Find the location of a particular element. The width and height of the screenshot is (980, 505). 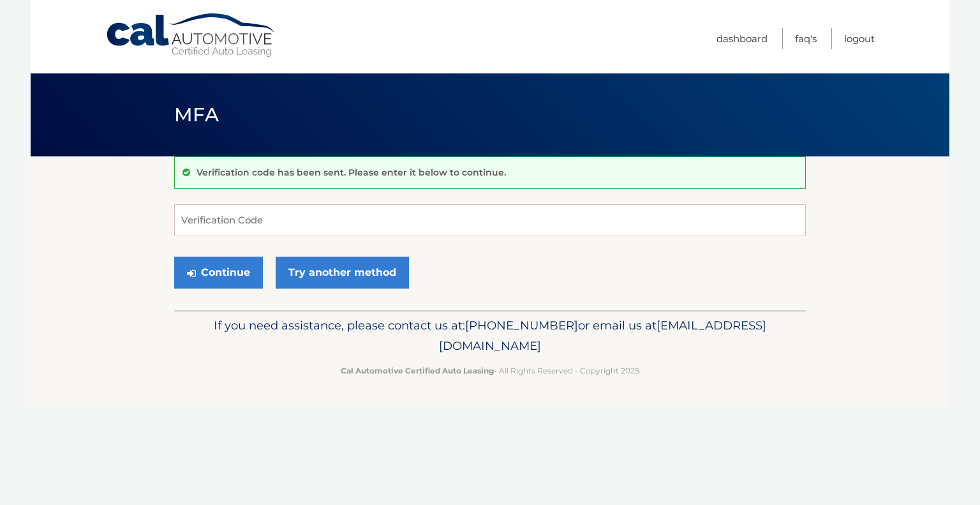

span: MFA is located at coordinates (196, 115).